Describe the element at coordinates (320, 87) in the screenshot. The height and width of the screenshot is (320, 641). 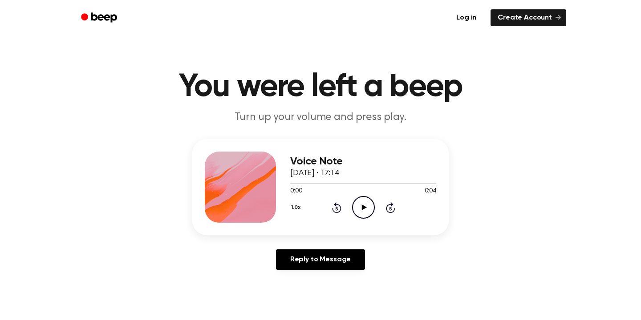
I see `h1: You were left a beep` at that location.